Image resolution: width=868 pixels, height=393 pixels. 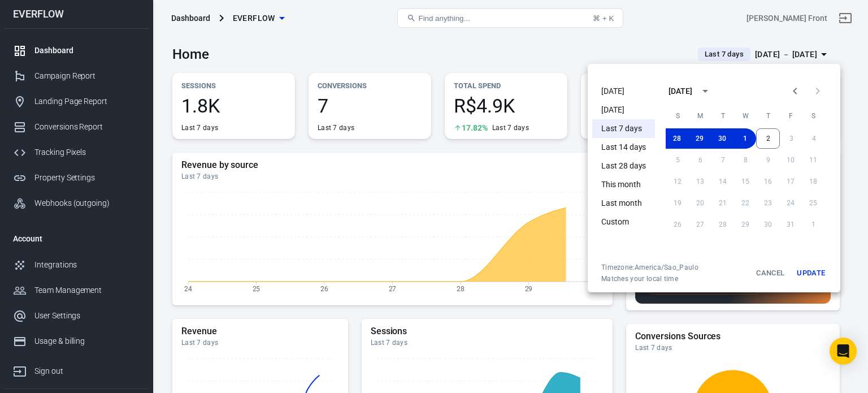 I want to click on button: 2, so click(x=768, y=138).